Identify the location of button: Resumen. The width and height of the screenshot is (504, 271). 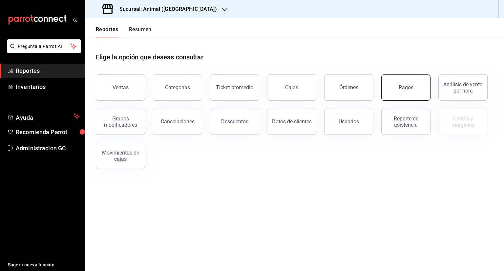
(140, 32).